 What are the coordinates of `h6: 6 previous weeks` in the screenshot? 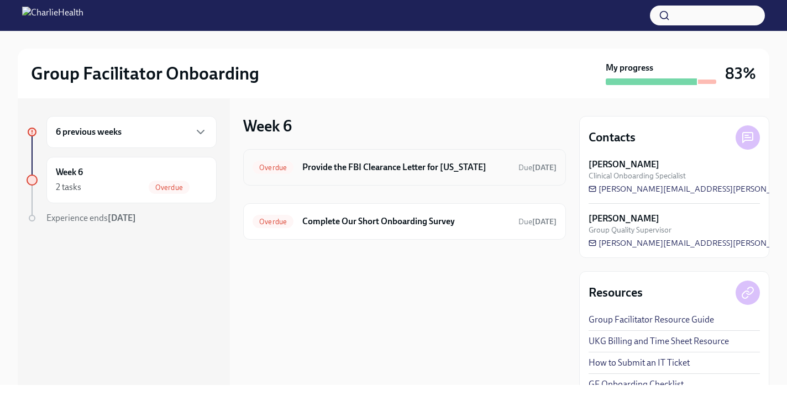 It's located at (88, 132).